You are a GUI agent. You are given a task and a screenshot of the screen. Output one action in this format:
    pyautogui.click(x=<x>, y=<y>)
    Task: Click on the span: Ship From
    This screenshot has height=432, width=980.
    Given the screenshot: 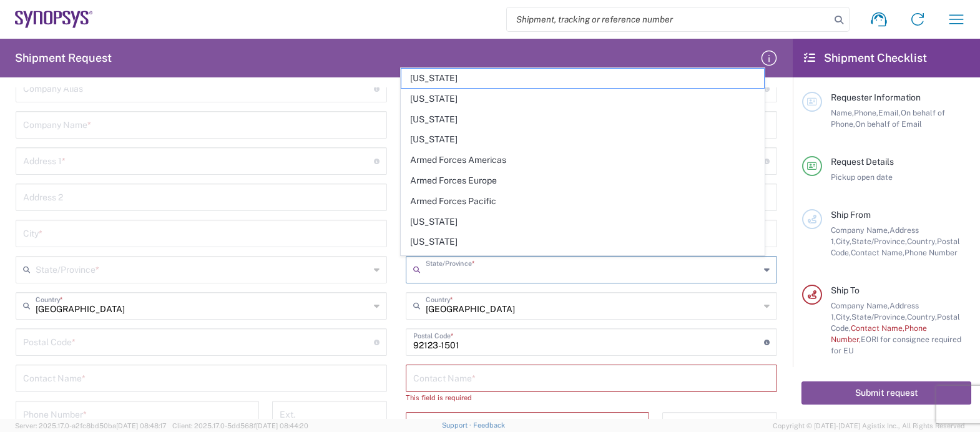 What is the action you would take?
    pyautogui.click(x=850, y=215)
    